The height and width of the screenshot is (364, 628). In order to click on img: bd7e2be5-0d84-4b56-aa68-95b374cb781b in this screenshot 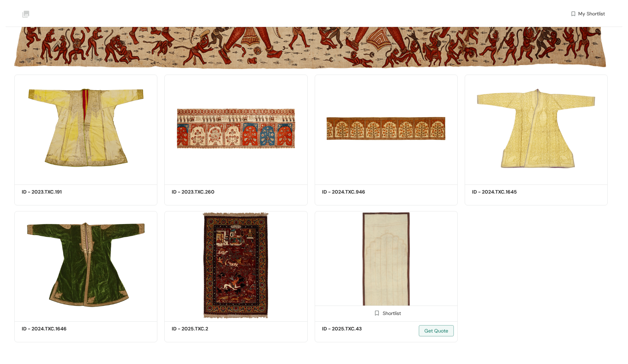, I will do `click(86, 265)`.